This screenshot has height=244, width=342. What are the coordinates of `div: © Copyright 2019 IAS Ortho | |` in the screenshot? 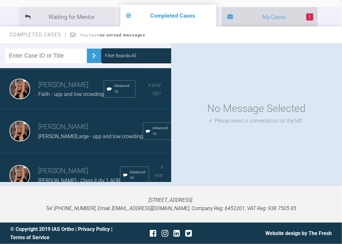 It's located at (64, 233).